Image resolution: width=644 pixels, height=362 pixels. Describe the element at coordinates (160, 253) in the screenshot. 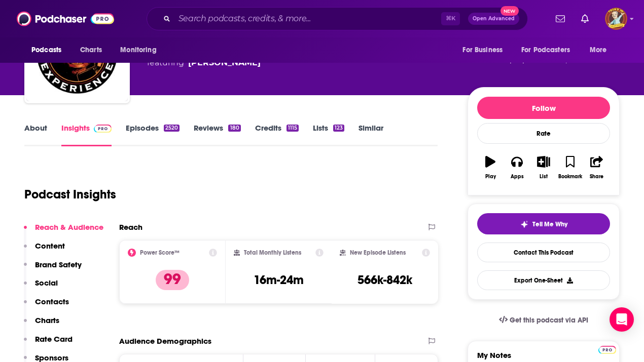

I see `h2: Power Score™` at that location.